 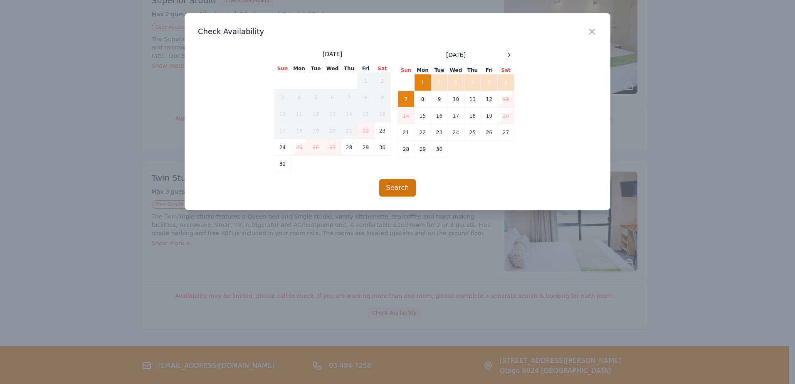 What do you see at coordinates (398, 32) in the screenshot?
I see `h3: Check Availability` at bounding box center [398, 32].